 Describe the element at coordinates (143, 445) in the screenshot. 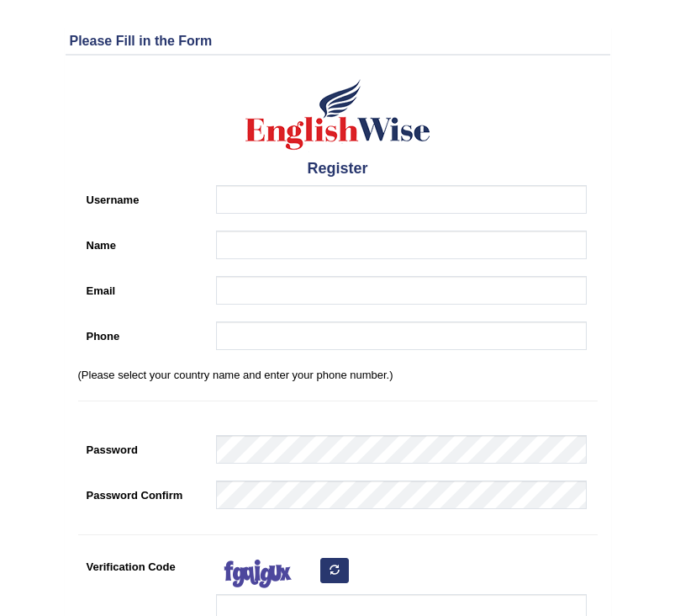

I see `label: Password` at that location.